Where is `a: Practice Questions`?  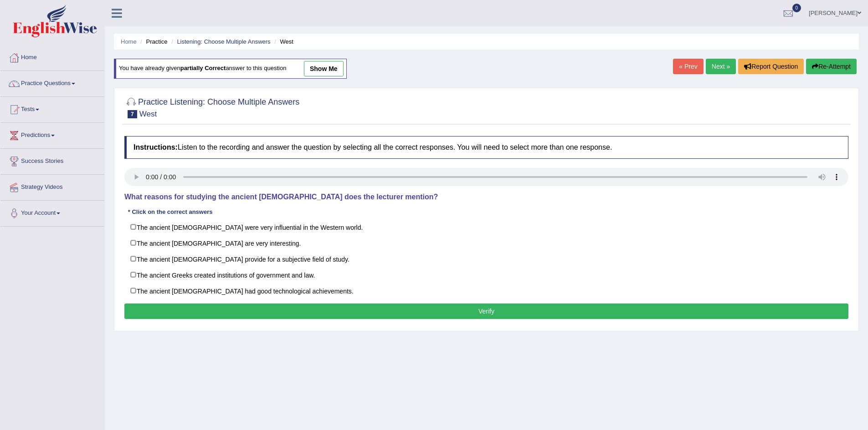
a: Practice Questions is located at coordinates (52, 82).